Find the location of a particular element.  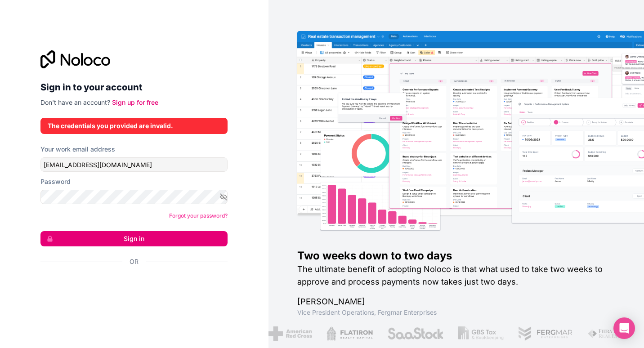

h2: The ultimate benefit of adopting Noloco is that what used to take two weeks to approve and proces... is located at coordinates (456, 275).